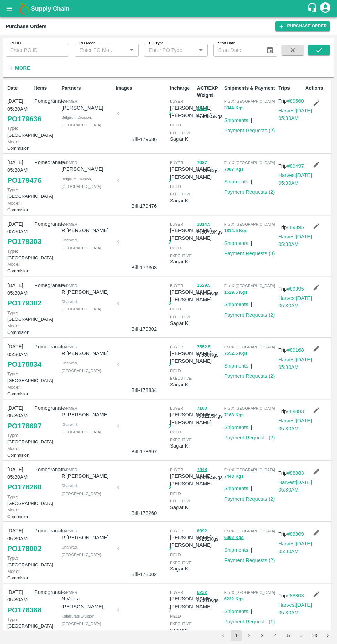 This screenshot has width=337, height=644. What do you see at coordinates (144, 390) in the screenshot?
I see `p: Bill-178834` at bounding box center [144, 390].